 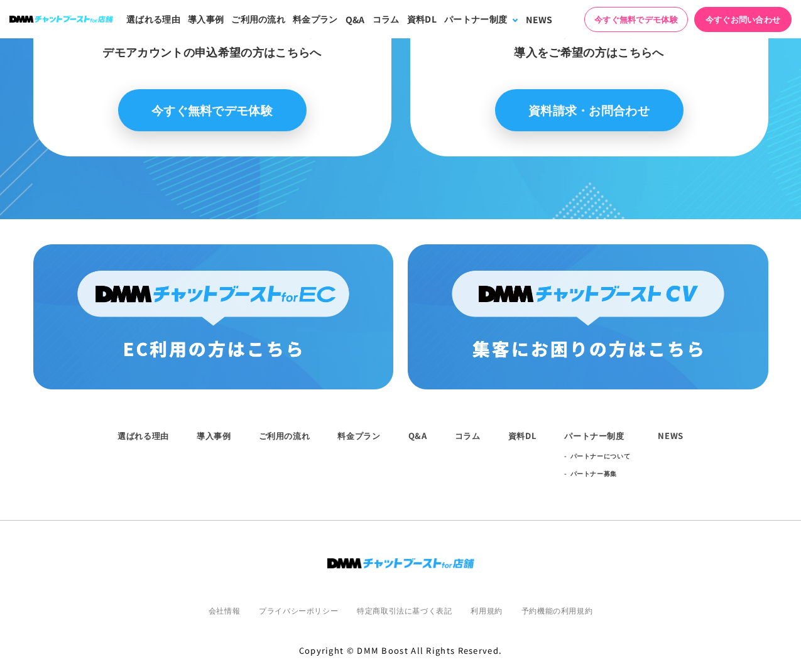 I want to click on a: 選ばれる理由, so click(x=143, y=435).